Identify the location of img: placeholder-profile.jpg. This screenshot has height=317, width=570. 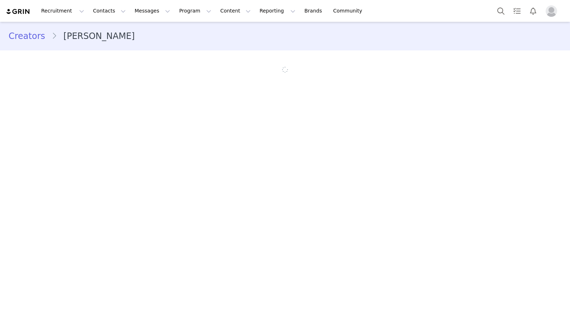
(551, 11).